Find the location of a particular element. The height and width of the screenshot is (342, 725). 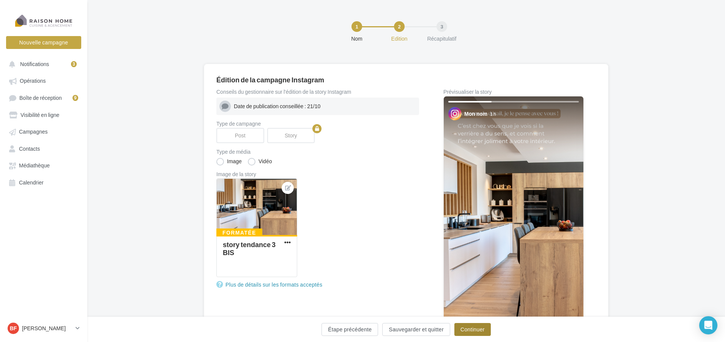

div: 1 is located at coordinates (357, 27).